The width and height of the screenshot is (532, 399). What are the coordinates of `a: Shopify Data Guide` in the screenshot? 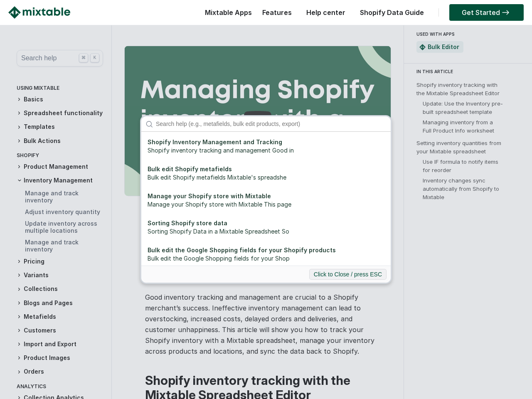 It's located at (392, 12).